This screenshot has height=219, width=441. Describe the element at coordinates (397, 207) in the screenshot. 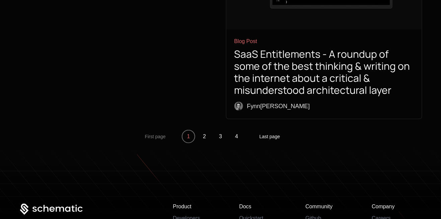

I see `h3: Company` at that location.